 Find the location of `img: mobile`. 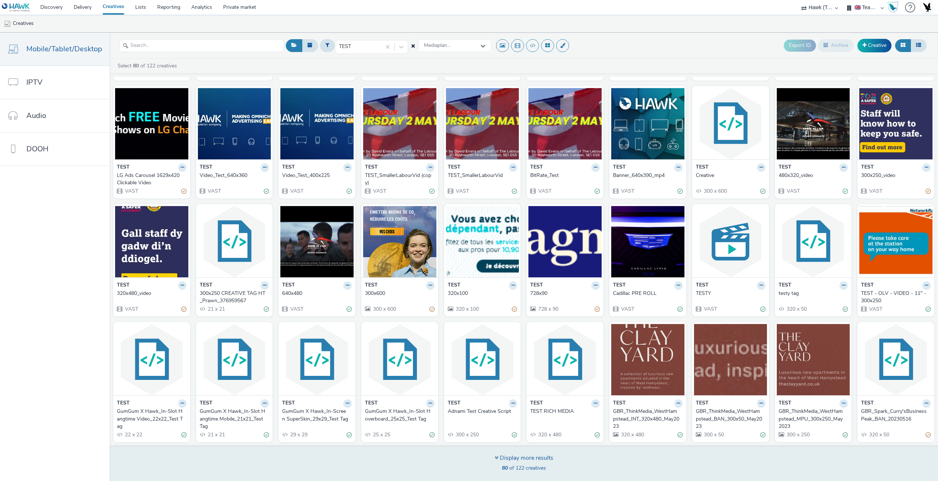

img: mobile is located at coordinates (7, 24).